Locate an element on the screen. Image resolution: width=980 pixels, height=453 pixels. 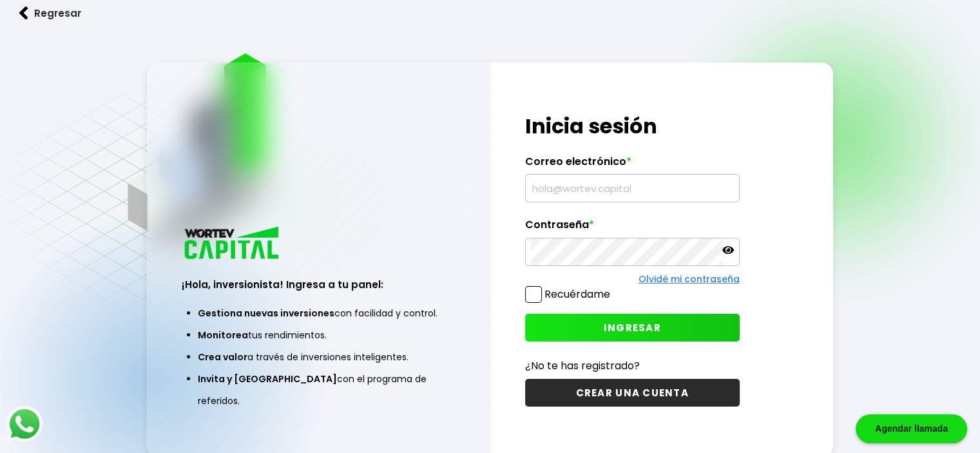
h3: ¡Hola, inversionista! Ingresa a tu panel: is located at coordinates (319, 284).